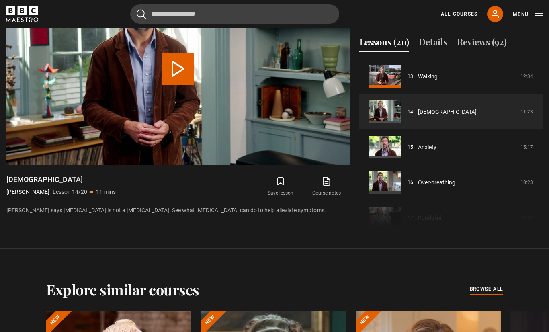  I want to click on button: Save lesson, so click(281, 187).